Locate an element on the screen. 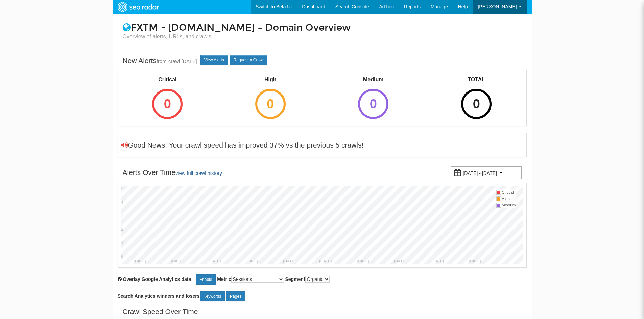  span: Manage is located at coordinates (439, 7).